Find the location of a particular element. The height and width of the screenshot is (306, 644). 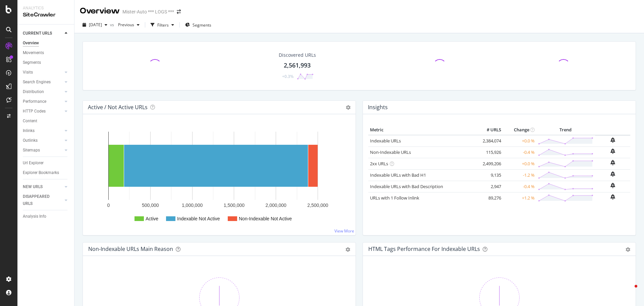

a: HTTP Codes is located at coordinates (43, 111).